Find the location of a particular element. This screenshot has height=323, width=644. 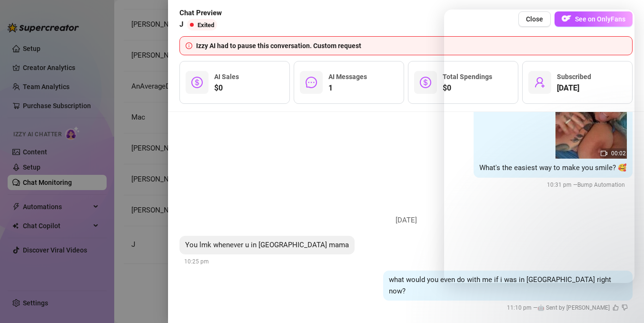

span: AI Sales is located at coordinates (226, 76).